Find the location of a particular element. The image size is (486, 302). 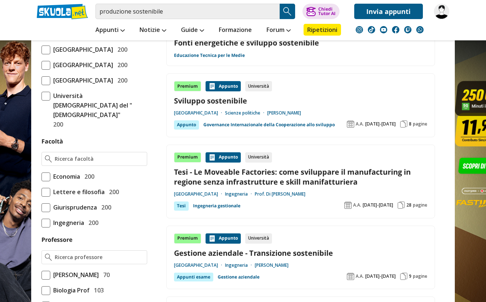

a: Scienze politiche is located at coordinates (246, 113).